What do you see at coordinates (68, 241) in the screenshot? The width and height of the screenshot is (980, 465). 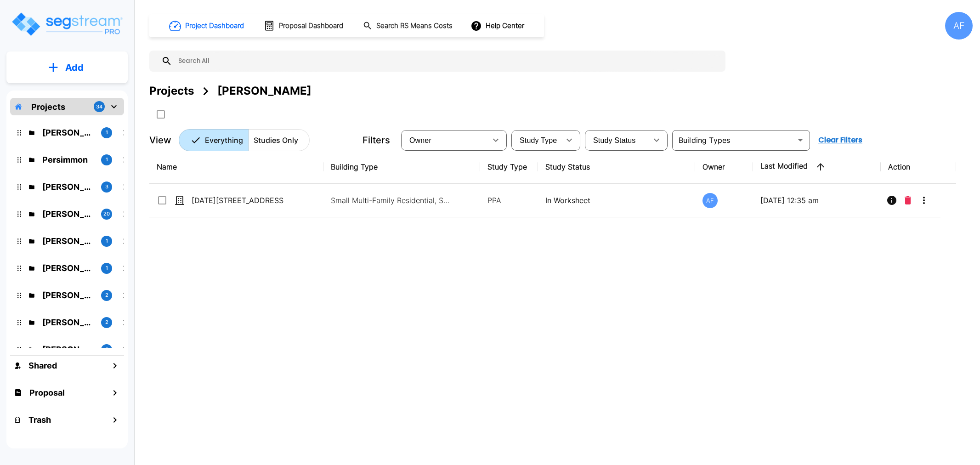 I see `p: Dilip Vadakkoot` at bounding box center [68, 241].